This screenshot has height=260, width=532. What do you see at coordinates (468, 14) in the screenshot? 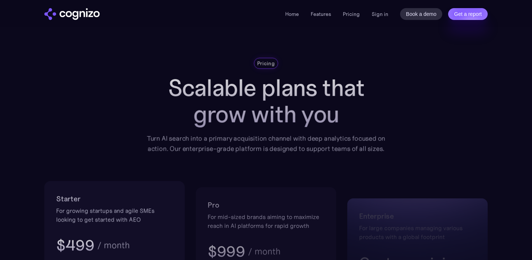
I see `a: Get a report` at bounding box center [468, 14].